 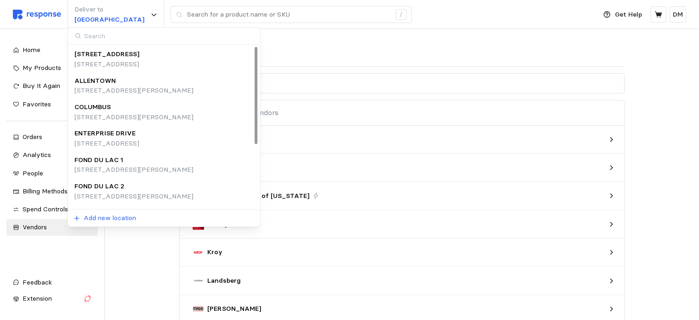 What do you see at coordinates (37, 154) in the screenshot?
I see `span: Analytics` at bounding box center [37, 154].